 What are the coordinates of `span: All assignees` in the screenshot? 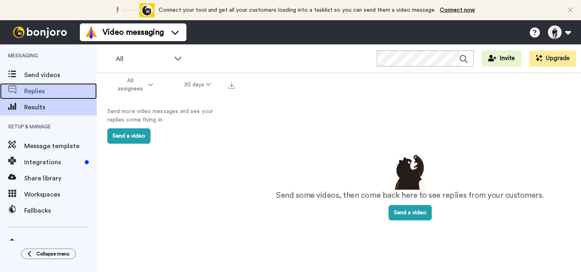 It's located at (130, 85).